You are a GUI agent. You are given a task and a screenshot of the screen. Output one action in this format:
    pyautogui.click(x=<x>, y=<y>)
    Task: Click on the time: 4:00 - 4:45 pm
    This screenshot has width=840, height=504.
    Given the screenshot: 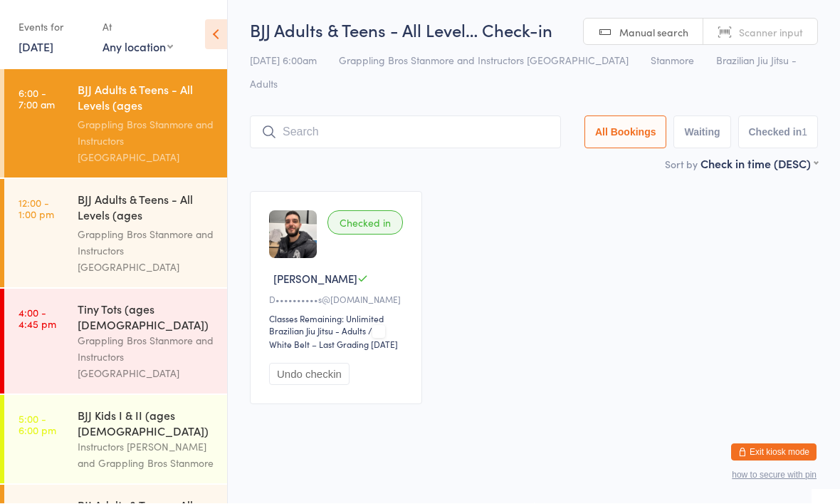 What is the action you would take?
    pyautogui.click(x=37, y=318)
    